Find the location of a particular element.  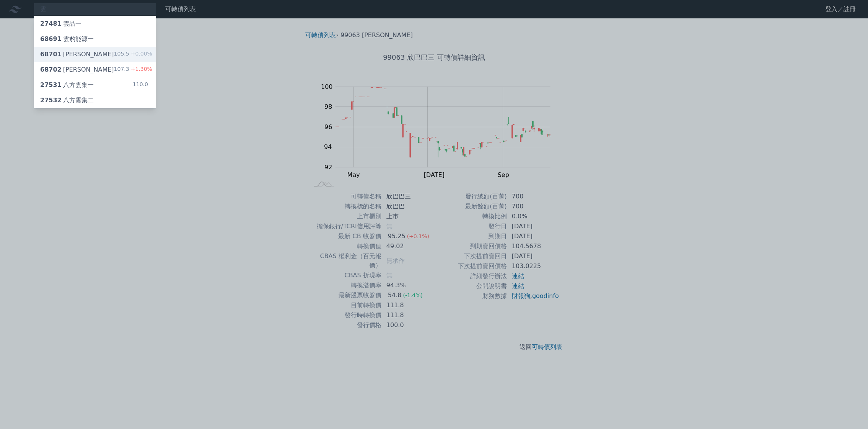

div: 105.5 is located at coordinates (133, 54).